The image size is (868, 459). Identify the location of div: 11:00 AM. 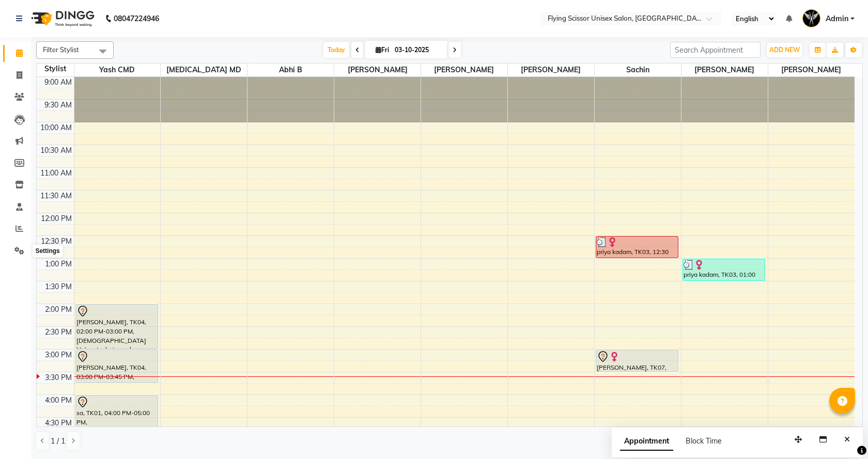
(56, 173).